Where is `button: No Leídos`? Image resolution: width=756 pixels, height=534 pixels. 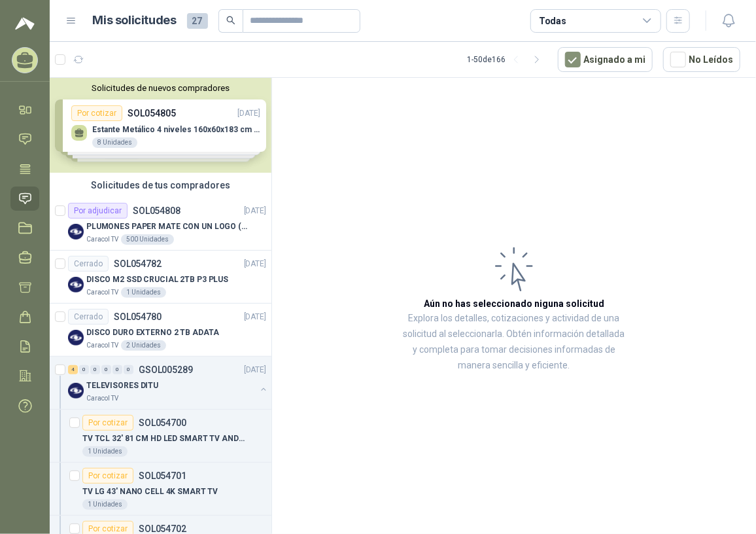 button: No Leídos is located at coordinates (702, 60).